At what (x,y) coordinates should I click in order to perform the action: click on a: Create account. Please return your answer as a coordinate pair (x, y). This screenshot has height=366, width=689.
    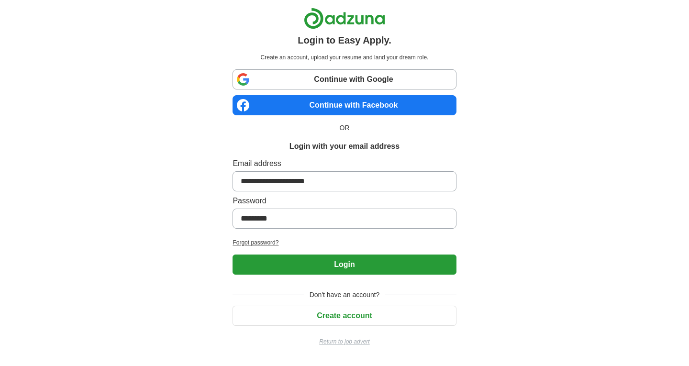
    Looking at the image, I should click on (344, 315).